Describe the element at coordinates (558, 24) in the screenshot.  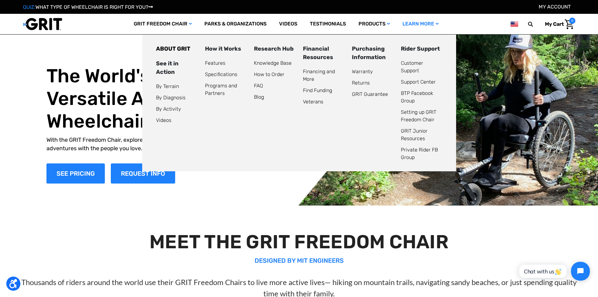
I see `a: Cart with 0 items` at that location.